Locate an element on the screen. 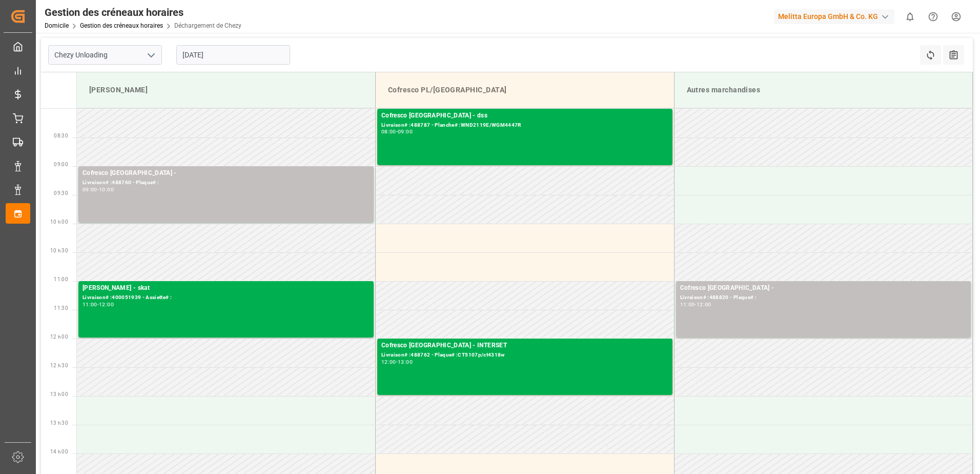 The width and height of the screenshot is (980, 474). span: 11:00 is located at coordinates (61, 279).